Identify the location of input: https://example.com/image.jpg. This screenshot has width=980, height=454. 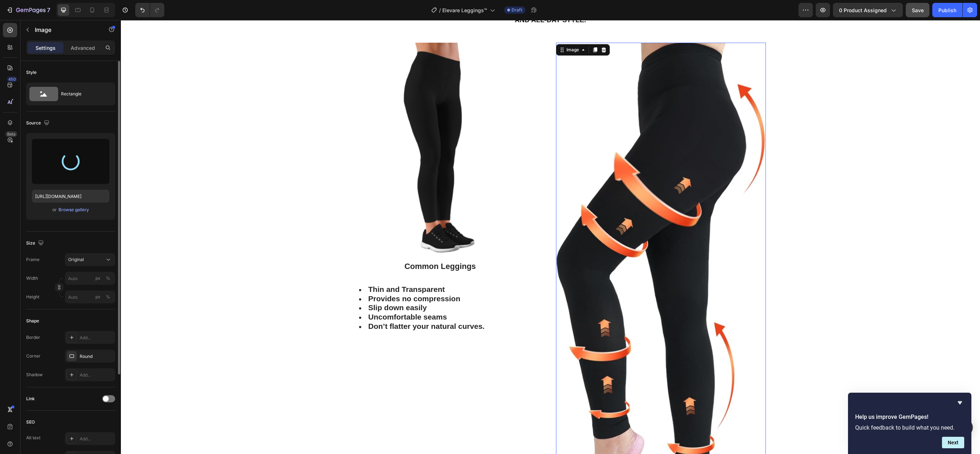
(71, 196).